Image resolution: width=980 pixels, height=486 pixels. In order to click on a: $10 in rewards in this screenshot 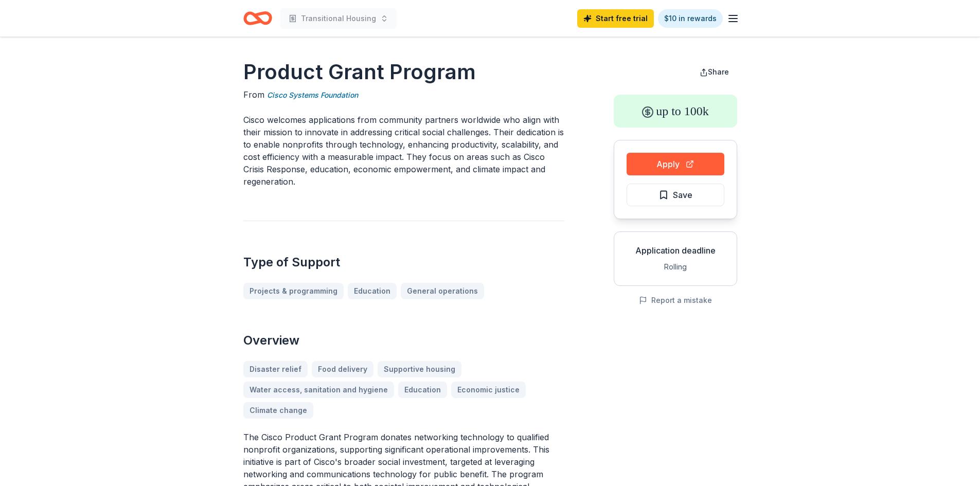, I will do `click(690, 18)`.